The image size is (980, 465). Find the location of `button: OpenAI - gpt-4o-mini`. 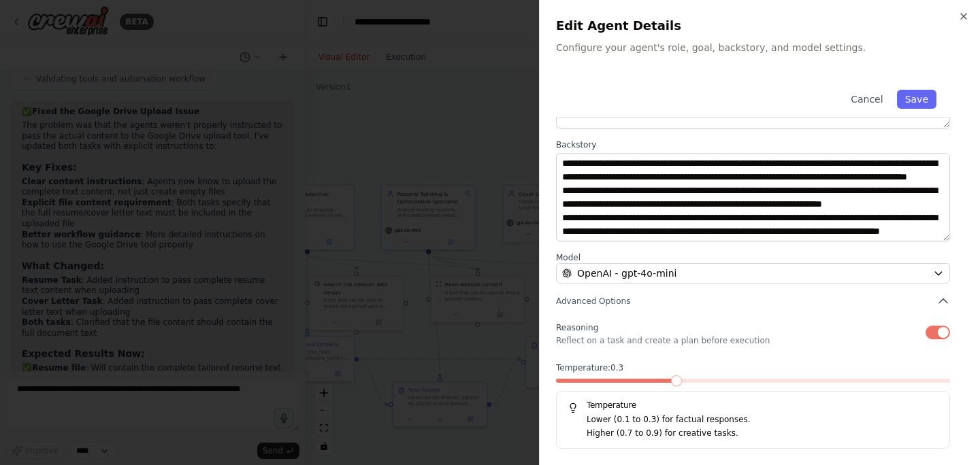

button: OpenAI - gpt-4o-mini is located at coordinates (752, 273).